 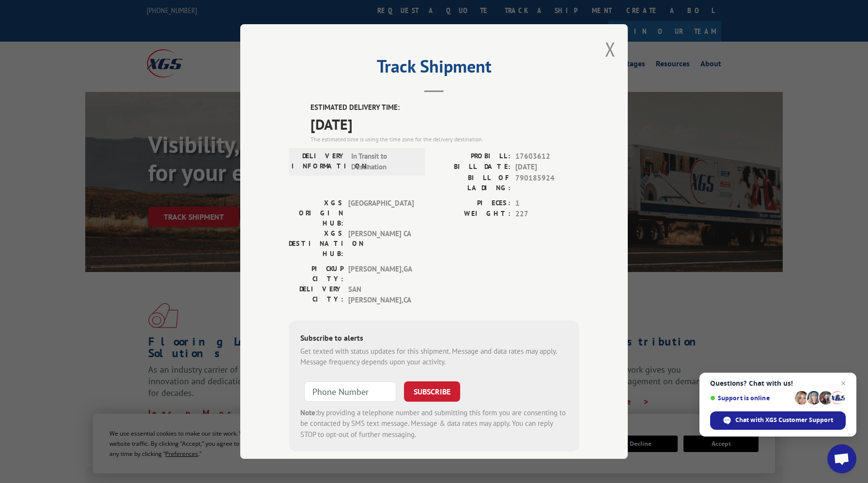 What do you see at coordinates (548, 156) in the screenshot?
I see `span: 17603612` at bounding box center [548, 156].